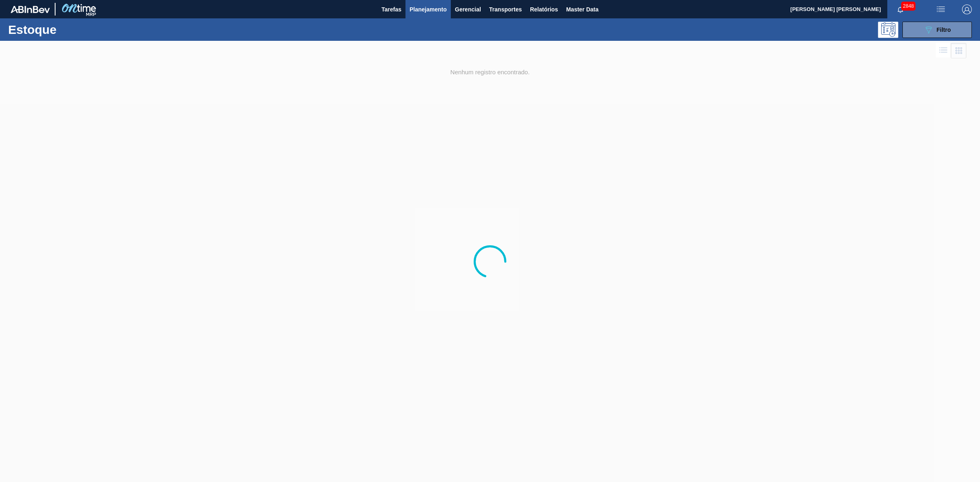 The width and height of the screenshot is (980, 482). What do you see at coordinates (966, 9) in the screenshot?
I see `img: Logout` at bounding box center [966, 9].